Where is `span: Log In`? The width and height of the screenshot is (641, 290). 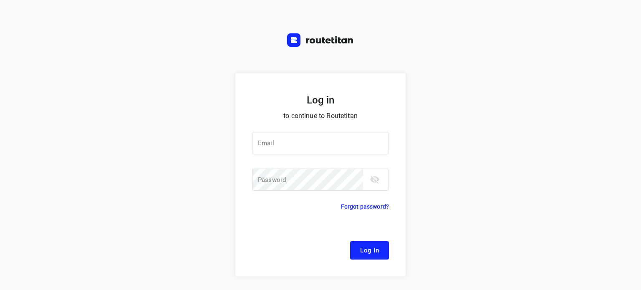 span: Log In is located at coordinates (370, 251).